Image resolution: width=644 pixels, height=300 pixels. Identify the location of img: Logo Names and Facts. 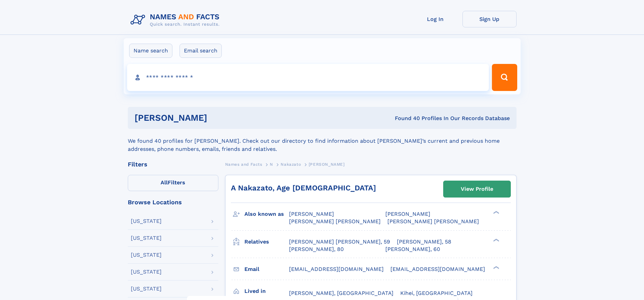
(177, 20).